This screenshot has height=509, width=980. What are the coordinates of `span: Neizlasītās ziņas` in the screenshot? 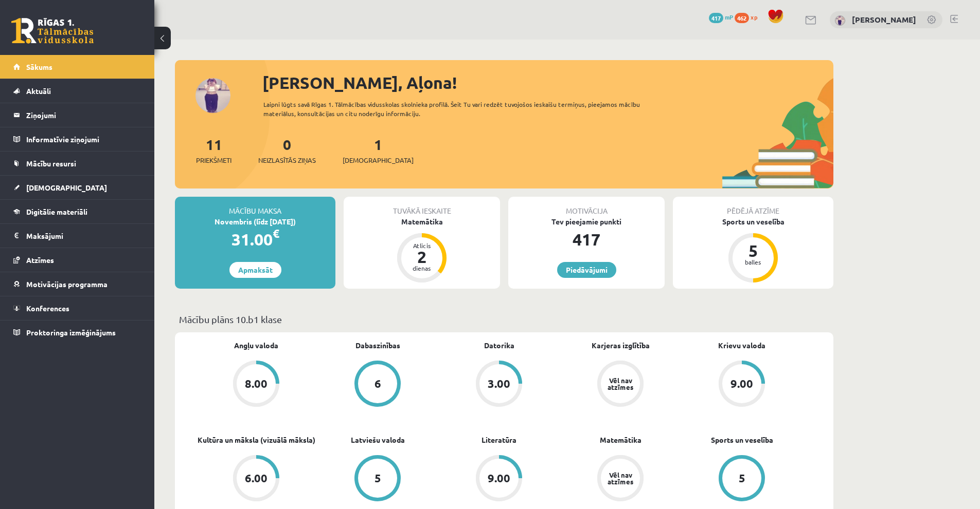 It's located at (287, 161).